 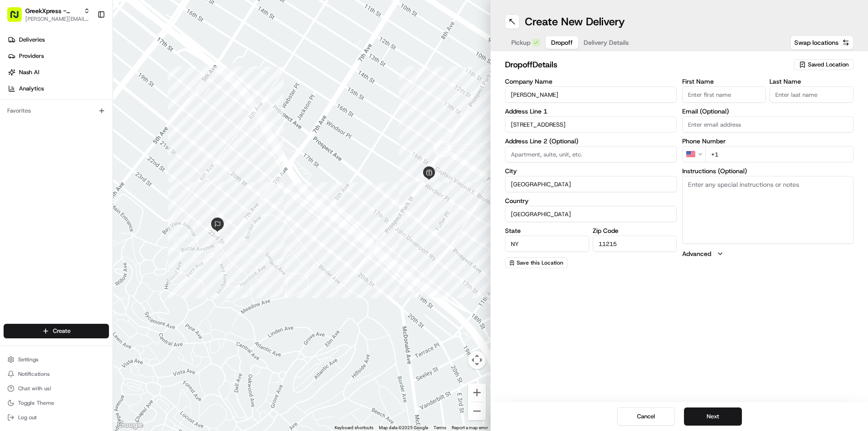 I want to click on span: Deliveries, so click(x=31, y=40).